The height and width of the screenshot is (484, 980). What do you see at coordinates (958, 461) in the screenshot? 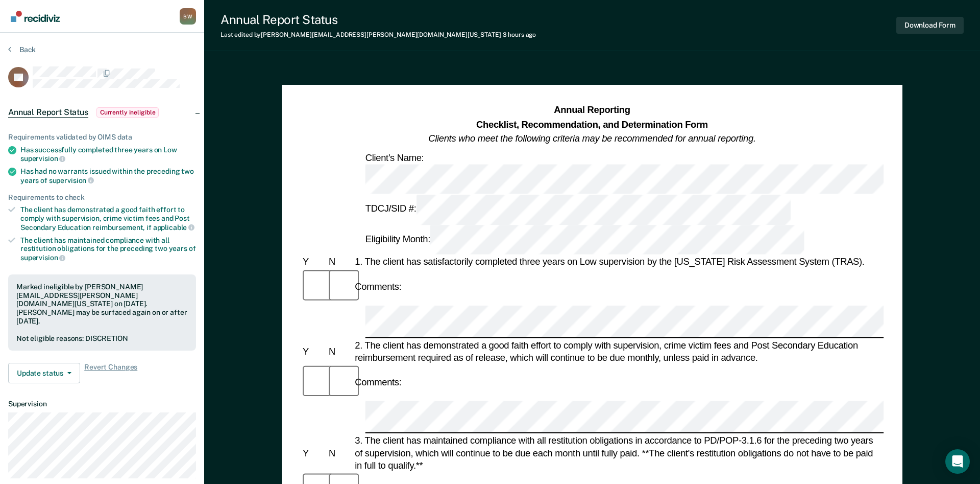
I see `div: Open Intercom Messenger` at bounding box center [958, 461].